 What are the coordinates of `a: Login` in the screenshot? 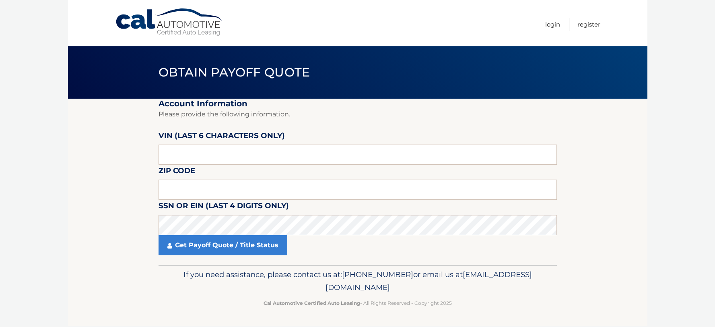 It's located at (552, 24).